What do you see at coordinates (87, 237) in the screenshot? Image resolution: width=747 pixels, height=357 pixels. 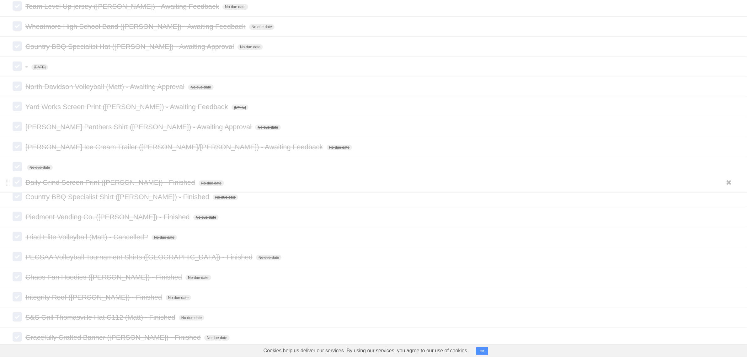 I see `span: Triad Elite Volleyball (Matt) - Cancelled?` at bounding box center [87, 237].